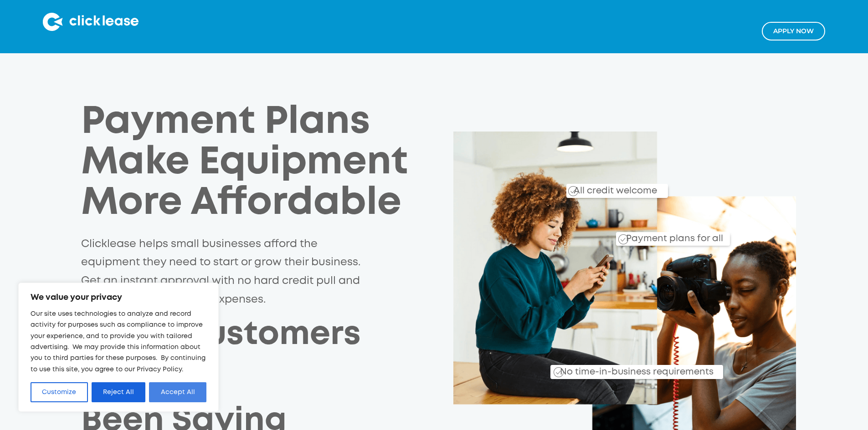 This screenshot has height=430, width=868. Describe the element at coordinates (118, 342) in the screenshot. I see `span: Our site uses technologies to analyze and record activity for purposes such as compliance to impr...` at that location.